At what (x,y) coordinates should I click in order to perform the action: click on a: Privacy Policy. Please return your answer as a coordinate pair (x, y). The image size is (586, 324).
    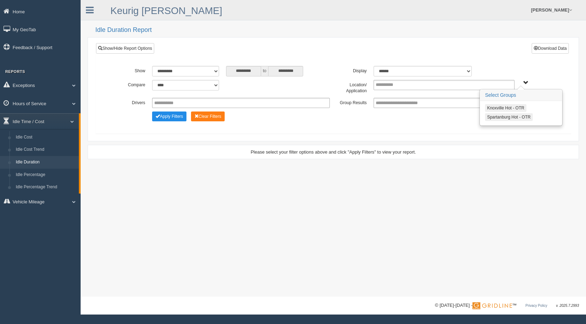
    Looking at the image, I should click on (536, 305).